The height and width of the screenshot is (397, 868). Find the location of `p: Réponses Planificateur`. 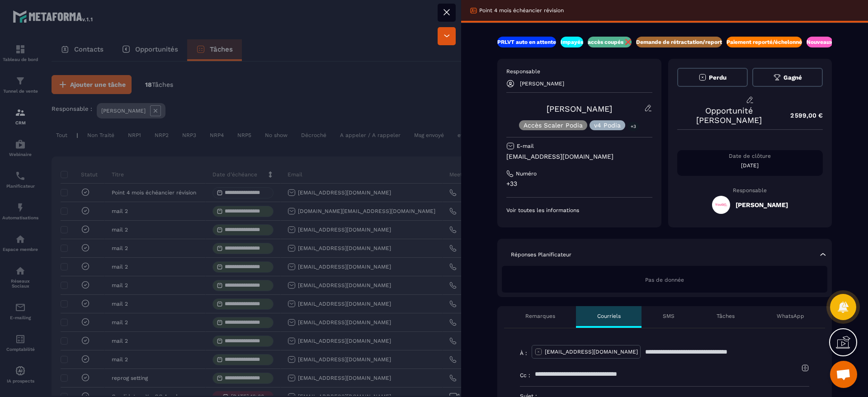

p: Réponses Planificateur is located at coordinates (542, 255).